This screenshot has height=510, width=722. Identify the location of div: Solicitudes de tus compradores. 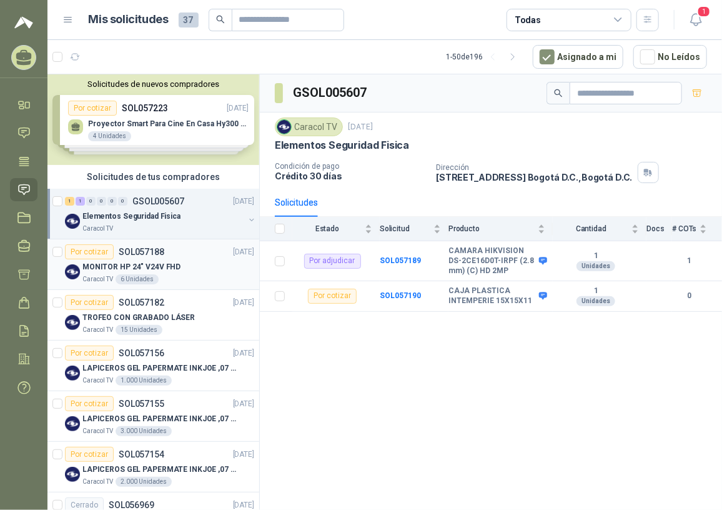
(153, 177).